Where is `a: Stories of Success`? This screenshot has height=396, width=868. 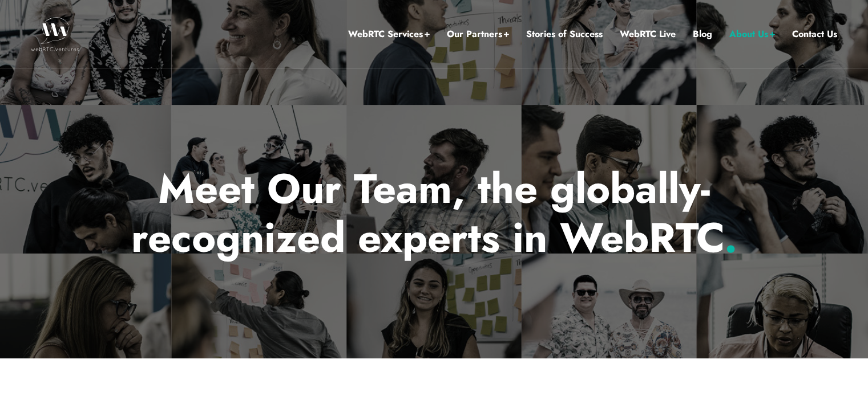 a: Stories of Success is located at coordinates (564, 34).